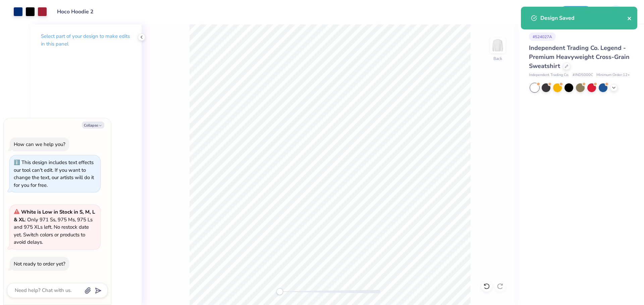  Describe the element at coordinates (582, 75) in the screenshot. I see `span: # IND5000C` at that location.